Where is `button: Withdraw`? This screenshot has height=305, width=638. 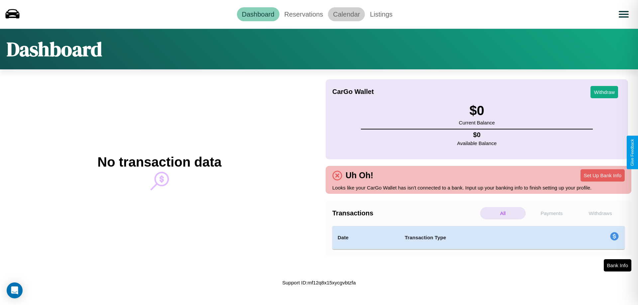 button: Withdraw is located at coordinates (604, 92).